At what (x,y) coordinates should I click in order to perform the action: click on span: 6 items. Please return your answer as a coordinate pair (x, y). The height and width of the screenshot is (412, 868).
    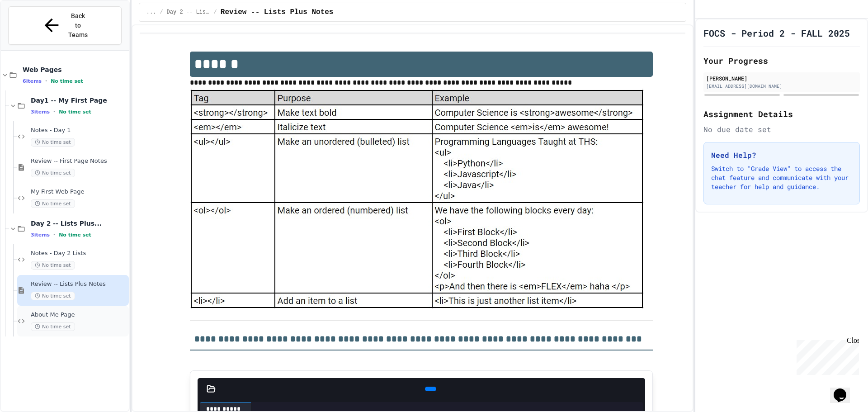
    Looking at the image, I should click on (32, 81).